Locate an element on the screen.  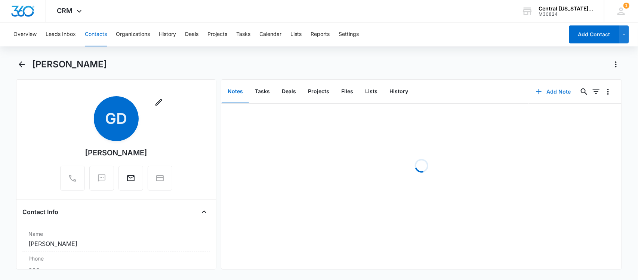
button: Contacts is located at coordinates (96, 34).